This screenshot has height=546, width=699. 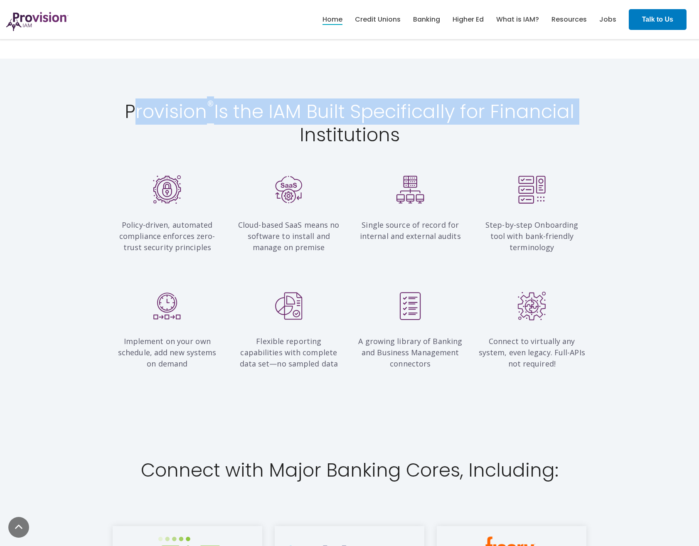 What do you see at coordinates (378, 20) in the screenshot?
I see `a: Credit Unions` at bounding box center [378, 20].